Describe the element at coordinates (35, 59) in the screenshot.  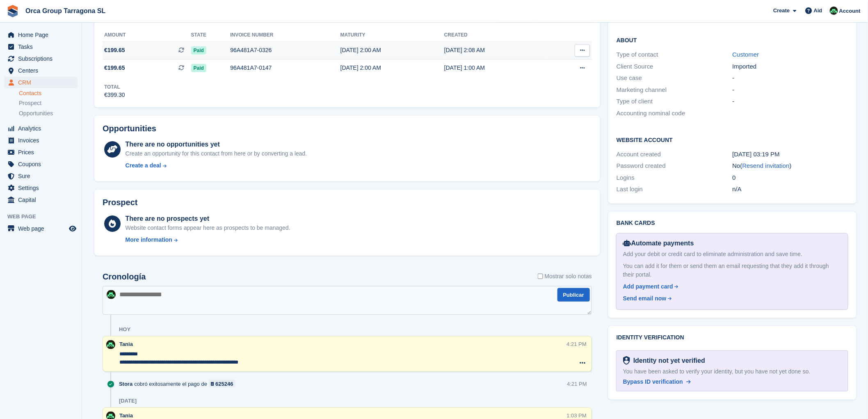
I see `font: Subscriptions` at that location.